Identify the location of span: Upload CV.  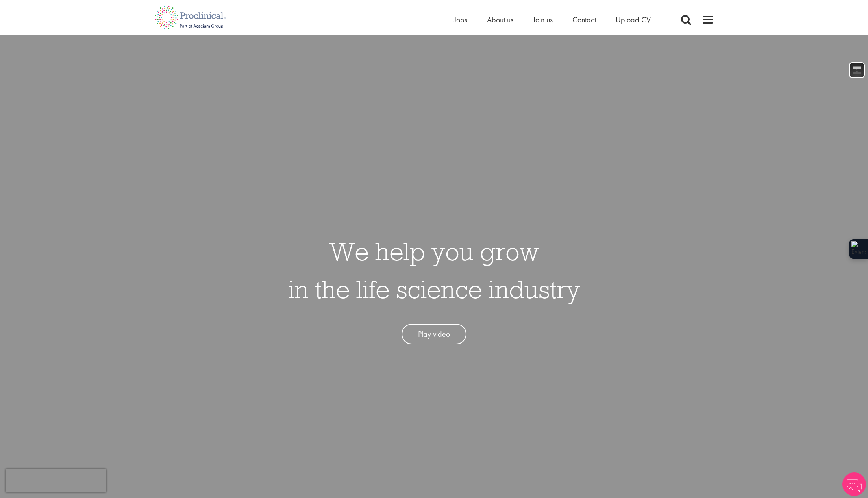
(633, 19).